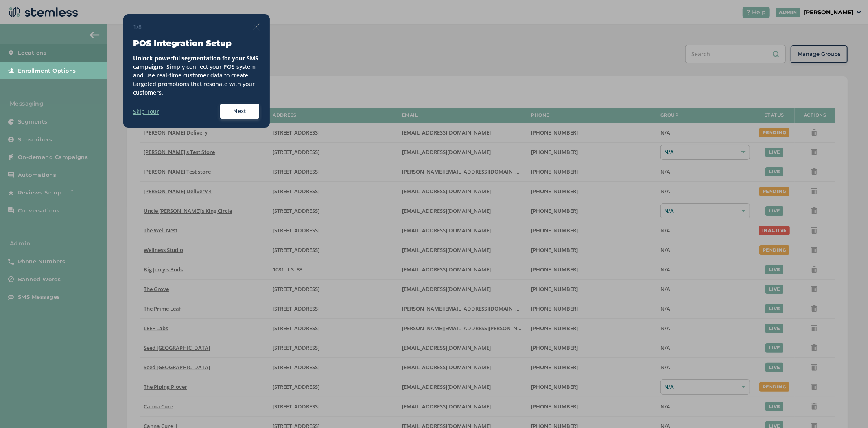 The image size is (868, 428). What do you see at coordinates (197, 43) in the screenshot?
I see `h3: POS Integration Setup` at bounding box center [197, 43].